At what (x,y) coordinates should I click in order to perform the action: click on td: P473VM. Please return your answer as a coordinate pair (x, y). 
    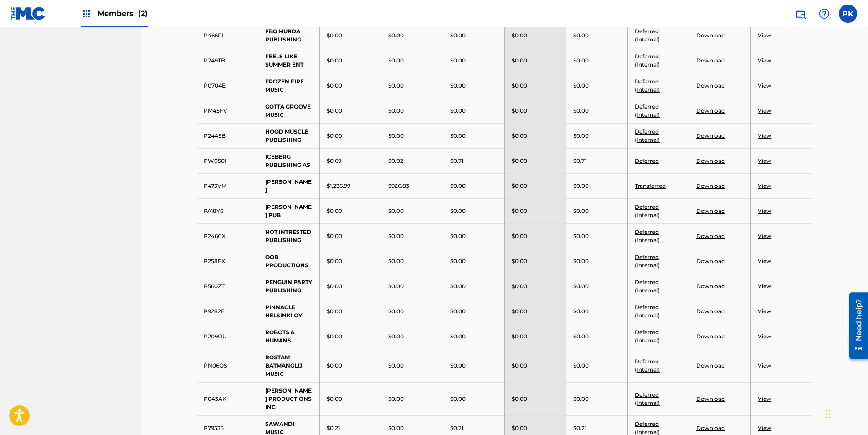
    Looking at the image, I should click on (227, 186).